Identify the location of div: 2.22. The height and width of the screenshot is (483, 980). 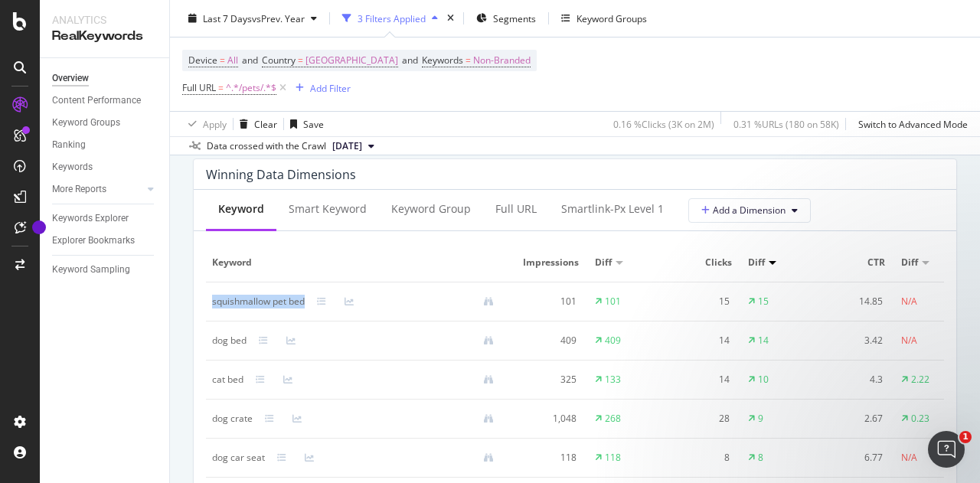
(920, 380).